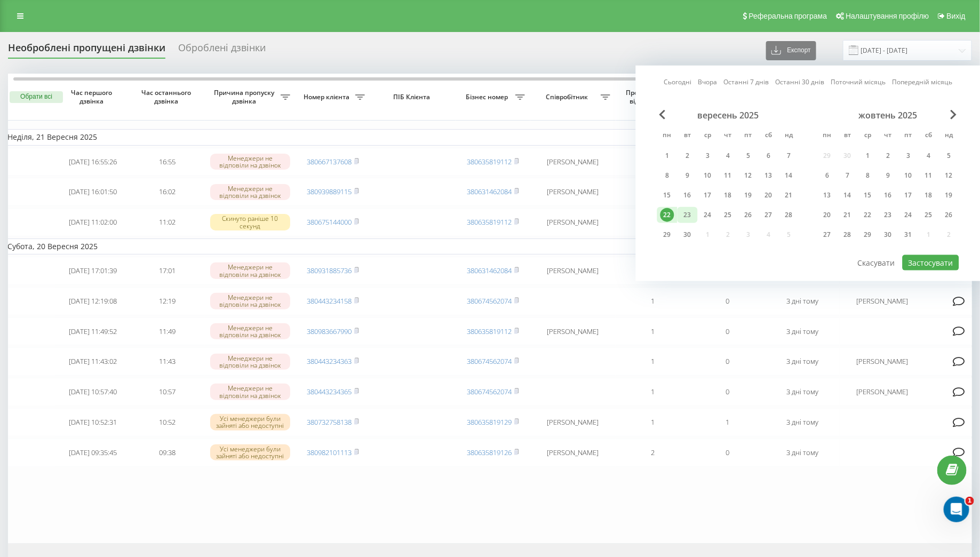  I want to click on div: 14, so click(848, 195).